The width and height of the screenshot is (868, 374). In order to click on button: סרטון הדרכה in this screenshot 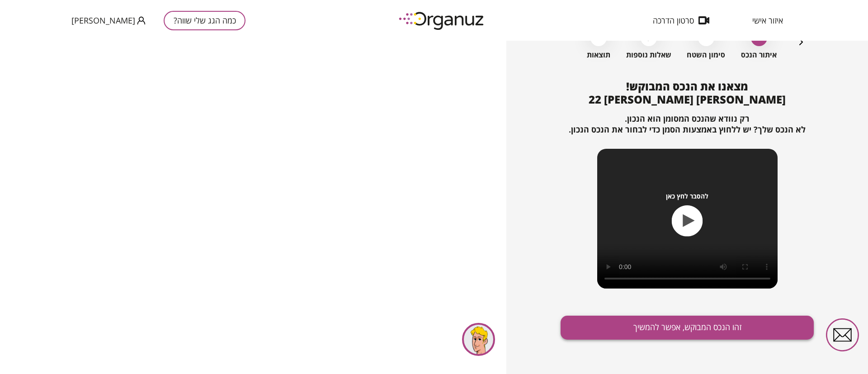, I will do `click(680, 20)`.